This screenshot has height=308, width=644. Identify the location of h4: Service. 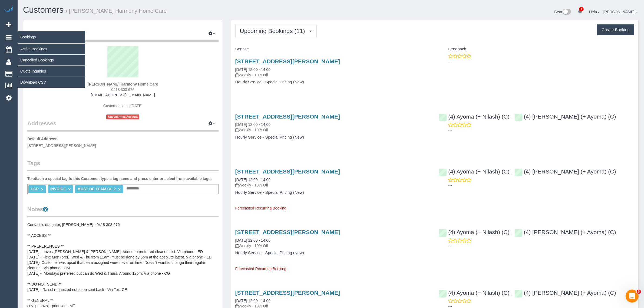
(333, 49).